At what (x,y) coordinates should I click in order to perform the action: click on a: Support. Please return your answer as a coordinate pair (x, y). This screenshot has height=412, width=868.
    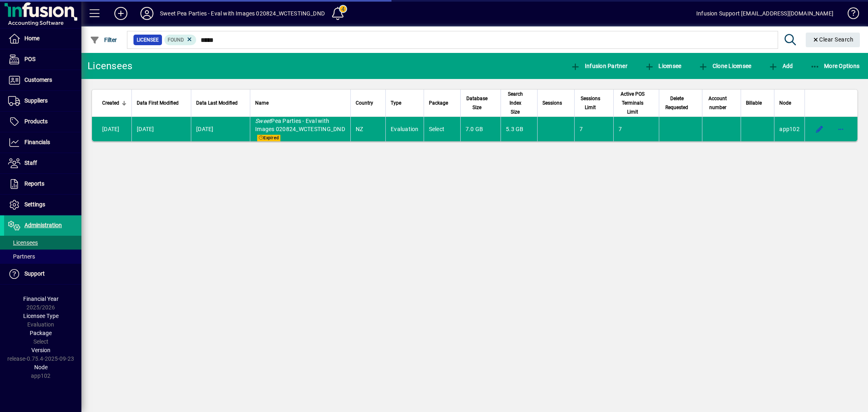
    Looking at the image, I should click on (43, 273).